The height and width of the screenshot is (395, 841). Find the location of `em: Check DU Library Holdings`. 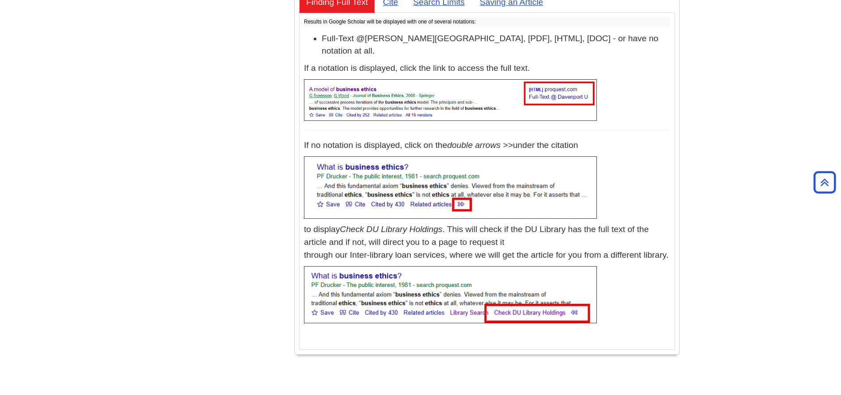

em: Check DU Library Holdings is located at coordinates (391, 229).